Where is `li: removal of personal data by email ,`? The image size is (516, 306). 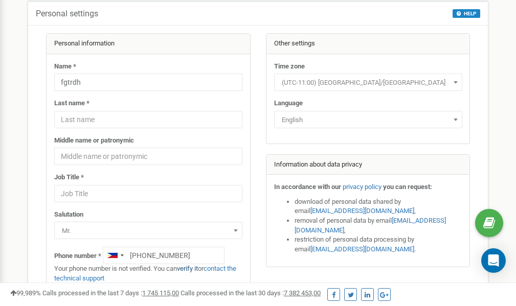
li: removal of personal data by email , is located at coordinates (378, 225).